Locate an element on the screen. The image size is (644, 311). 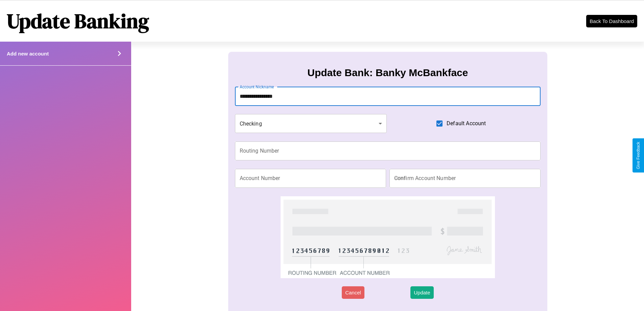
div: Give Feedback is located at coordinates (638, 156).